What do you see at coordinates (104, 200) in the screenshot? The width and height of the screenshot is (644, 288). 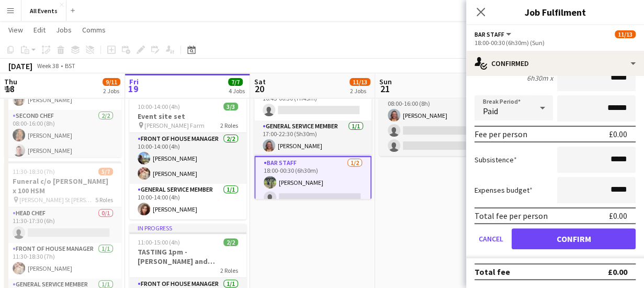 I see `span: 5 Roles` at bounding box center [104, 200].